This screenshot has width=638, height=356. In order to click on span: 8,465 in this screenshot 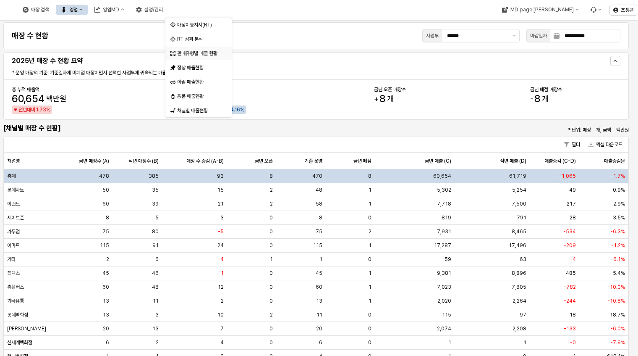, I will do `click(519, 231)`.